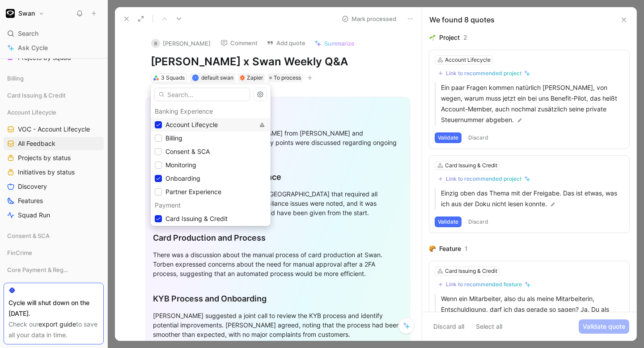 Image resolution: width=644 pixels, height=348 pixels. I want to click on input: Search..., so click(202, 95).